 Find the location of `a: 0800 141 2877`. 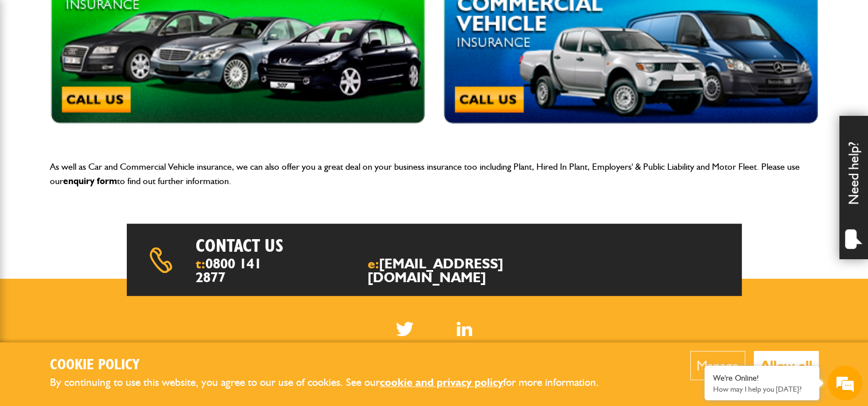

a: 0800 141 2877 is located at coordinates (228, 270).